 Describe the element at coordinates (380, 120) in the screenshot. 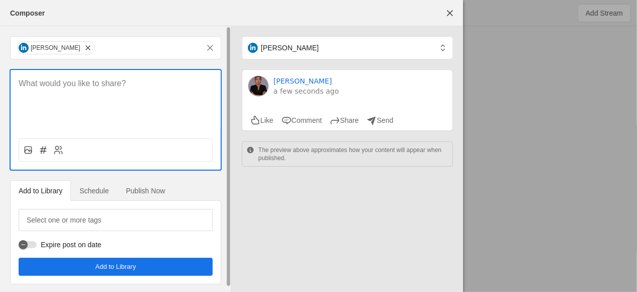

I see `li: Send` at that location.